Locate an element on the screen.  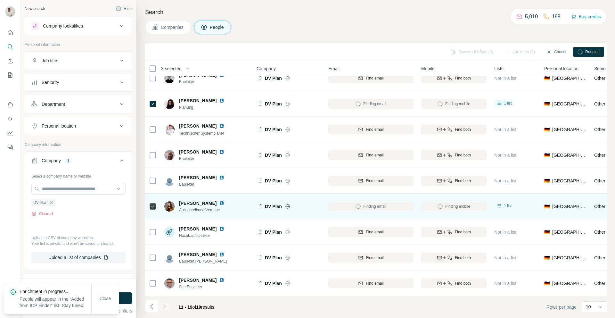
div: Seniority is located at coordinates (50, 82).